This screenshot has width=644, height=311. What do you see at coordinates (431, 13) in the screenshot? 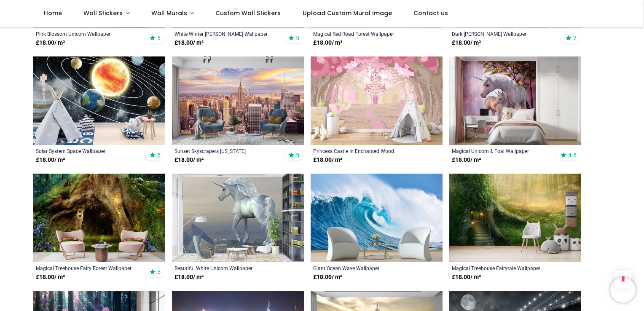
I see `span: Contact us` at bounding box center [431, 13].